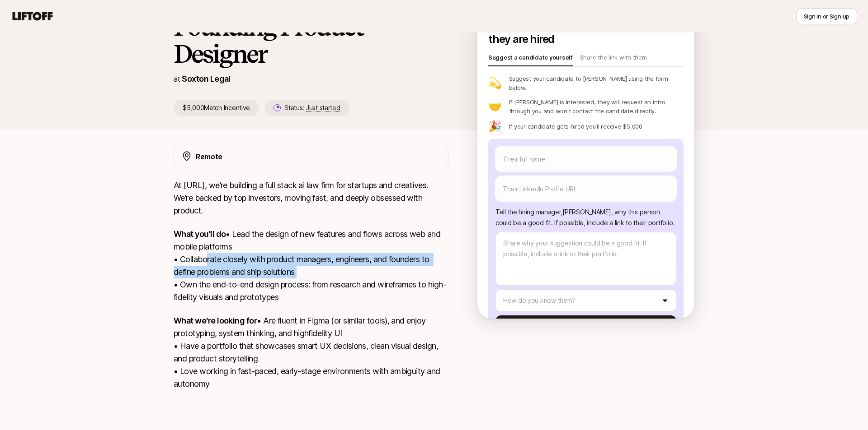 Image resolution: width=868 pixels, height=430 pixels. I want to click on p: Share the link with them, so click(613, 60).